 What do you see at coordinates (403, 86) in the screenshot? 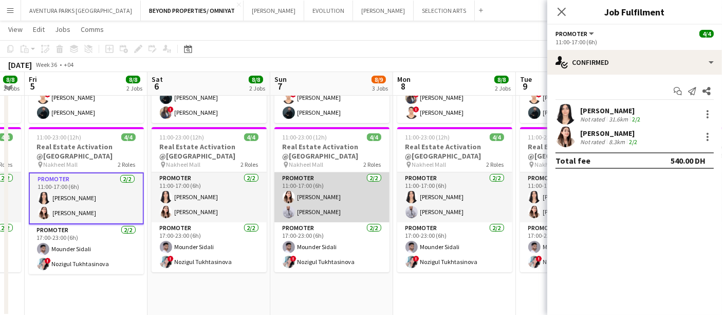
I see `span: 8` at bounding box center [403, 86].